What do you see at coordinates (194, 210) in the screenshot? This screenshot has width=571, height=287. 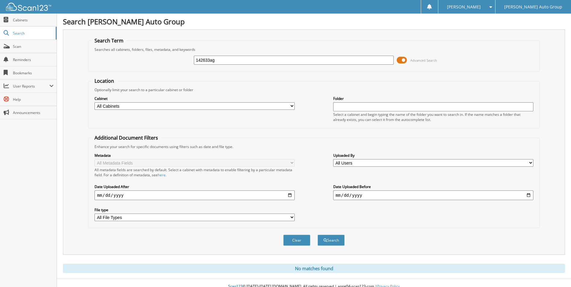 I see `label: File type` at bounding box center [194, 210].